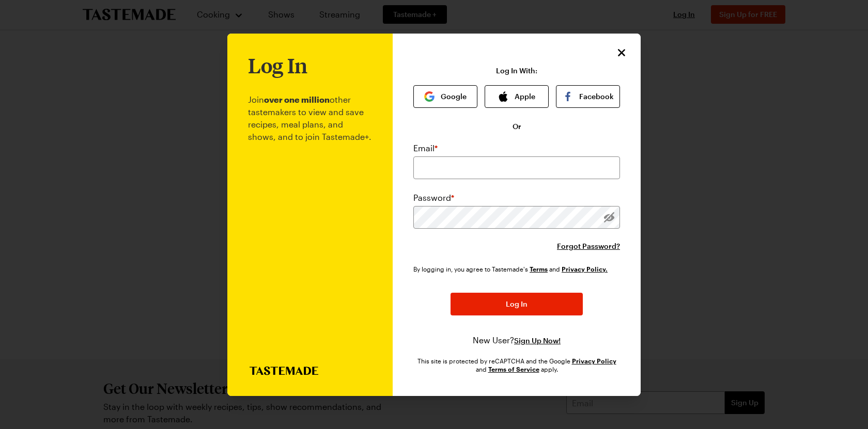 This screenshot has height=429, width=868. Describe the element at coordinates (513, 369) in the screenshot. I see `a: Google Terms of Service` at that location.